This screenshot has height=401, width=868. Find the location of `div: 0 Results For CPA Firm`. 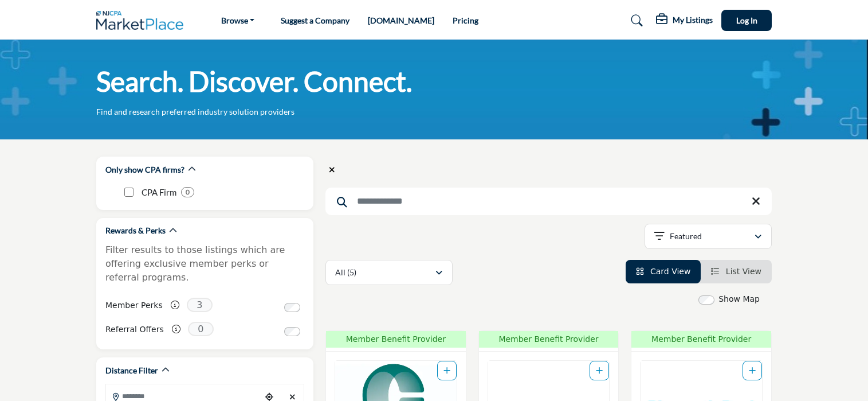

div: 0 Results For CPA Firm is located at coordinates (188, 192).